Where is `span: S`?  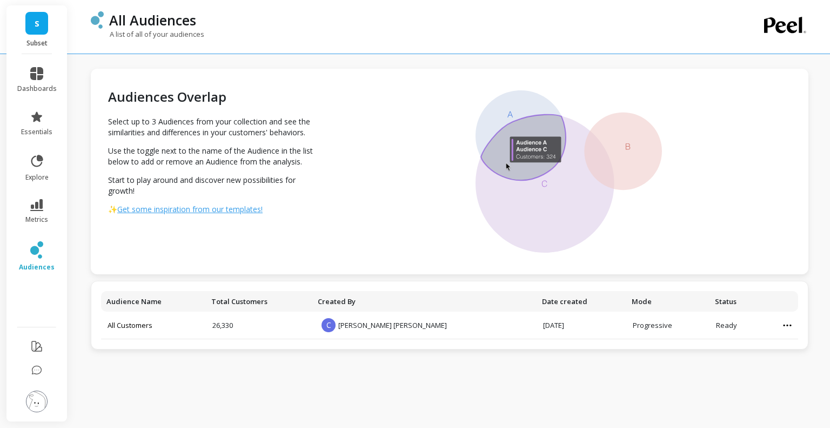
span: S is located at coordinates (37, 23).